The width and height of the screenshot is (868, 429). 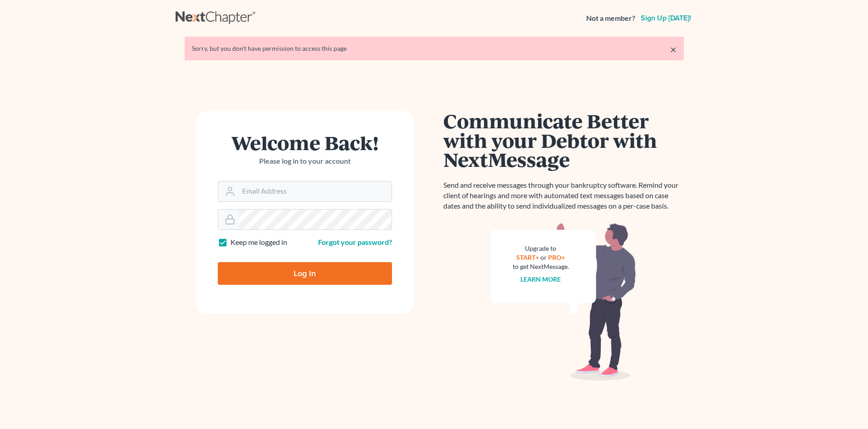 What do you see at coordinates (563, 302) in the screenshot?
I see `img: nextmessage_bg-59042aed3d76b12b5cd301f8e5b87938c9018125f34e5fa2b7a6b67550977c72.svg` at bounding box center [563, 302].